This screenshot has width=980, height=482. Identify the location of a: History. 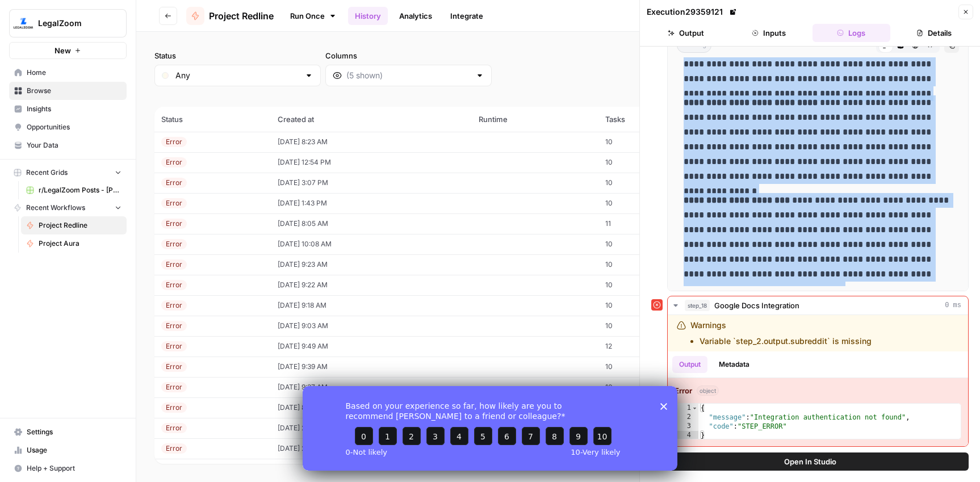
(368, 16).